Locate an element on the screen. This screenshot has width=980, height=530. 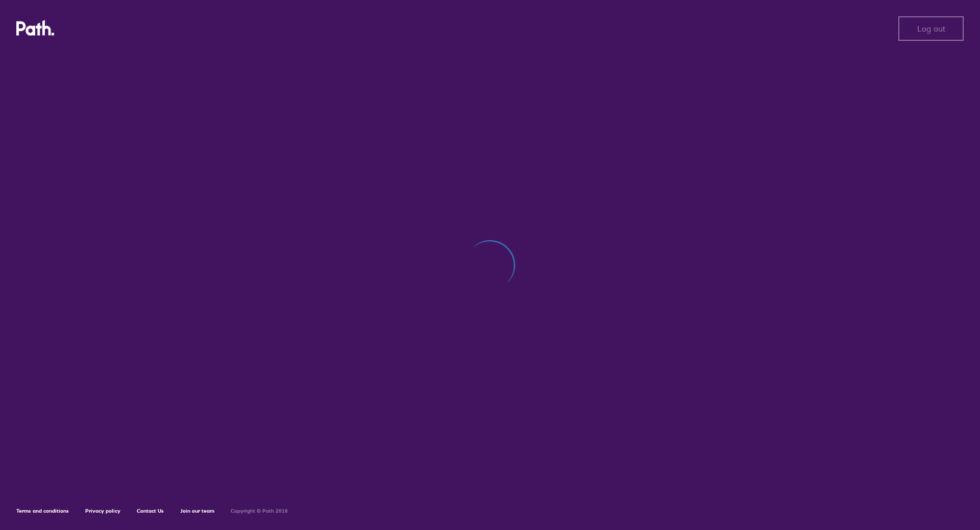
a: Contact Us is located at coordinates (150, 510).